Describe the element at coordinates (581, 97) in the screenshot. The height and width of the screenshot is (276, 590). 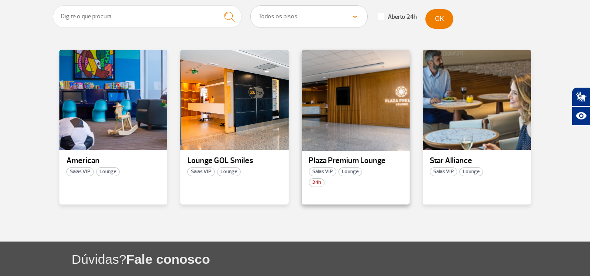
I see `button: Abrir tradutor de língua de sinais.` at that location.